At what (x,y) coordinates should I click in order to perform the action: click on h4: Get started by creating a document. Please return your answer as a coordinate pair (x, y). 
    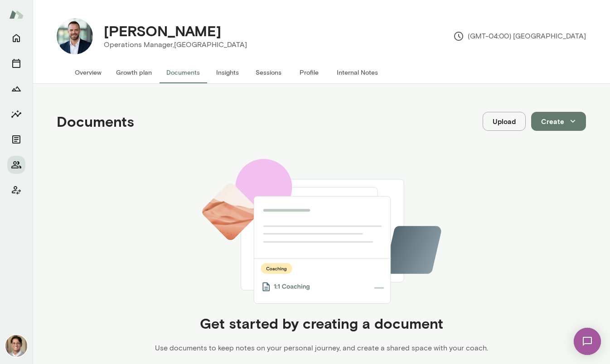
    Looking at the image, I should click on (321, 324).